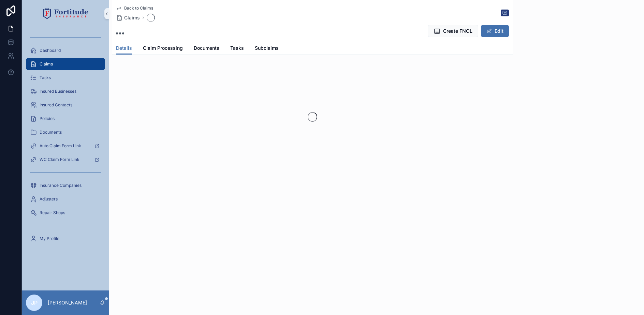 The width and height of the screenshot is (644, 315). I want to click on span: Dashboard, so click(50, 51).